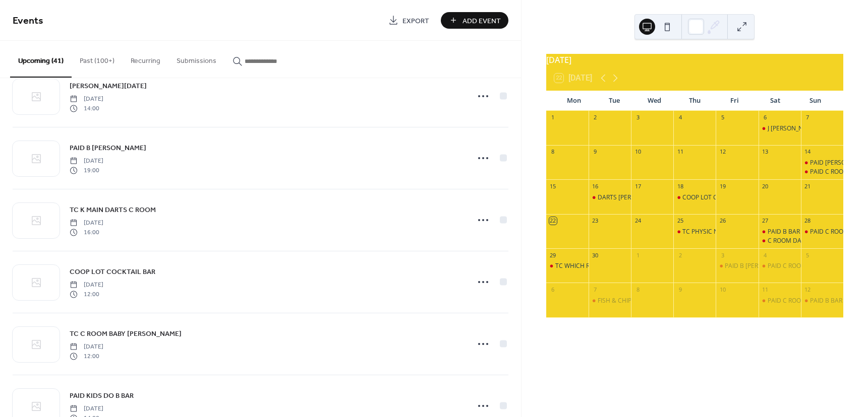 The height and width of the screenshot is (417, 868). What do you see at coordinates (196, 58) in the screenshot?
I see `button: Submissions` at bounding box center [196, 58].